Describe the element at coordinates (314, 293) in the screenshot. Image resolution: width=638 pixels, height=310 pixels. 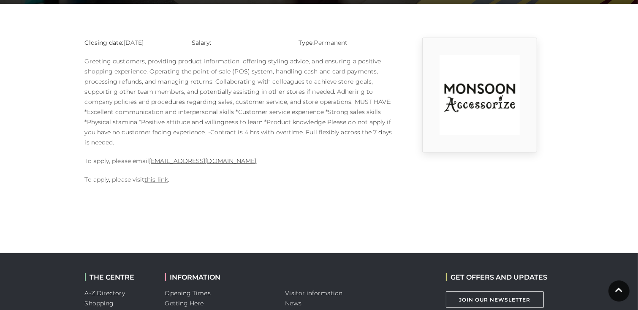
I see `a: Visitor information` at that location.